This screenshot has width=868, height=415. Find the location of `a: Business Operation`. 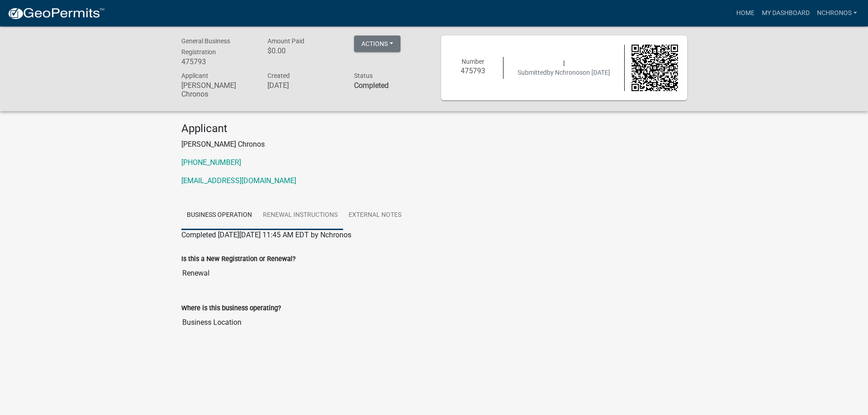

a: Business Operation is located at coordinates (219, 215).